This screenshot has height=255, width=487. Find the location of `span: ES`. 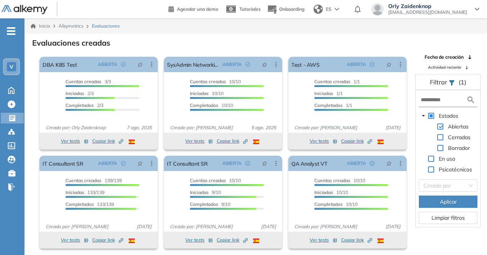

span: ES is located at coordinates (329, 9).